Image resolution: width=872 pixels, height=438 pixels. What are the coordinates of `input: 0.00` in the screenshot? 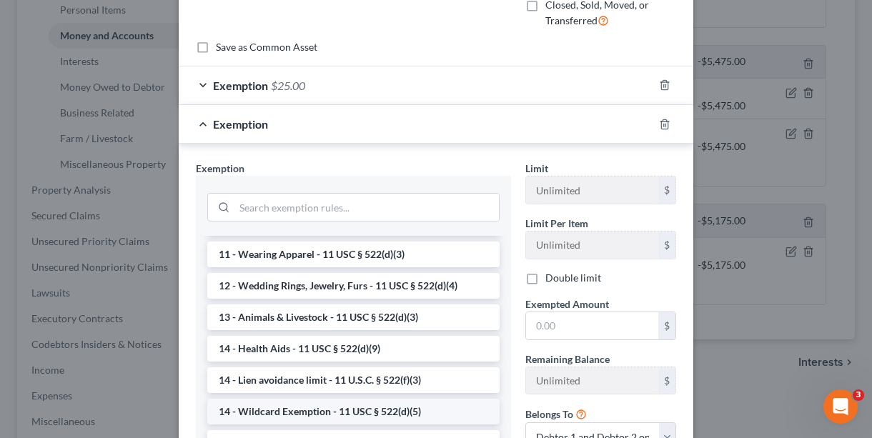 It's located at (592, 326).